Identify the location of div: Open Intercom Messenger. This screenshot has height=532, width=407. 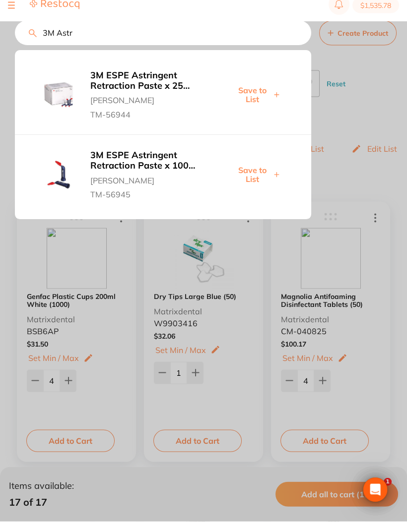
(375, 500).